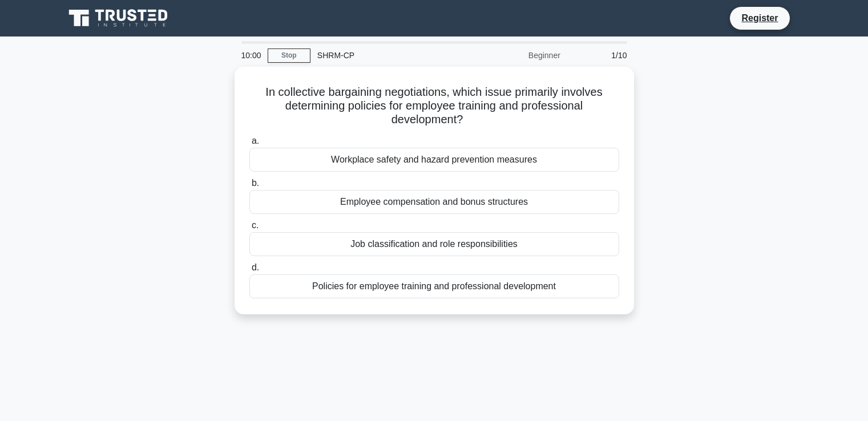 The height and width of the screenshot is (421, 868). Describe the element at coordinates (434, 106) in the screenshot. I see `h5: In collective bargaining negotiations, which issue primarily involves determining policies for em...` at that location.